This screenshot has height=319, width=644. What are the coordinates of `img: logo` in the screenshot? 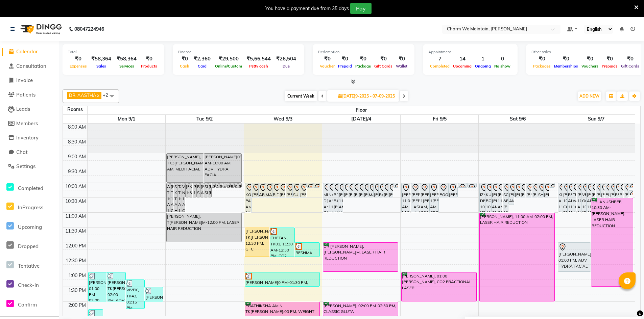 It's located at (40, 29).